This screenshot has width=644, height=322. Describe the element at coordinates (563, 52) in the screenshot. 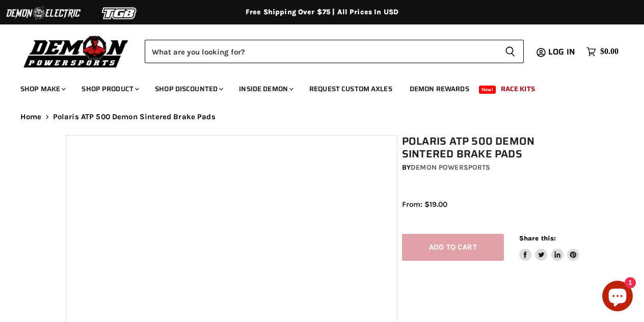

I see `a: Log in` at that location.